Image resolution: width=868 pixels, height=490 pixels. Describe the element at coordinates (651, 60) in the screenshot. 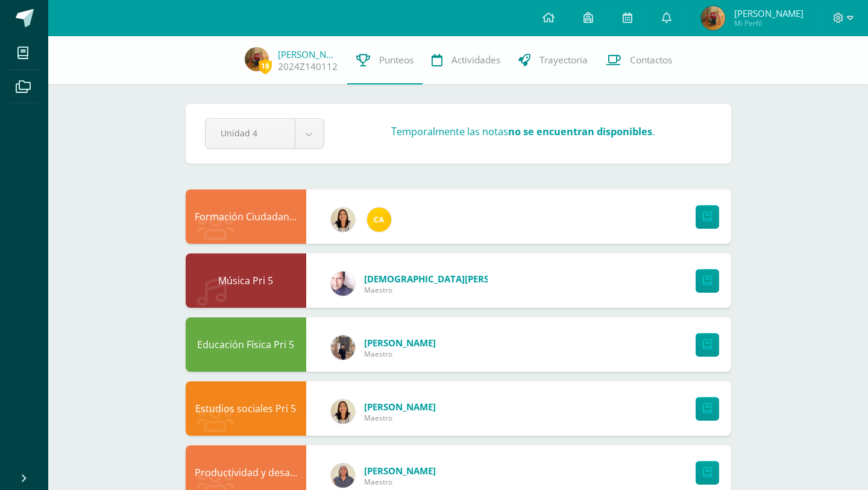

I see `span: Contactos` at that location.